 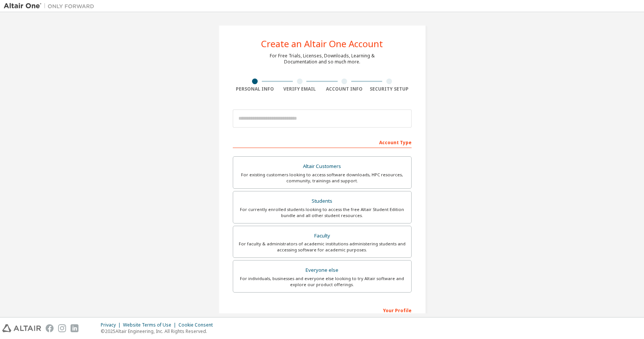 What do you see at coordinates (345, 89) in the screenshot?
I see `div: Account Info` at bounding box center [345, 89].